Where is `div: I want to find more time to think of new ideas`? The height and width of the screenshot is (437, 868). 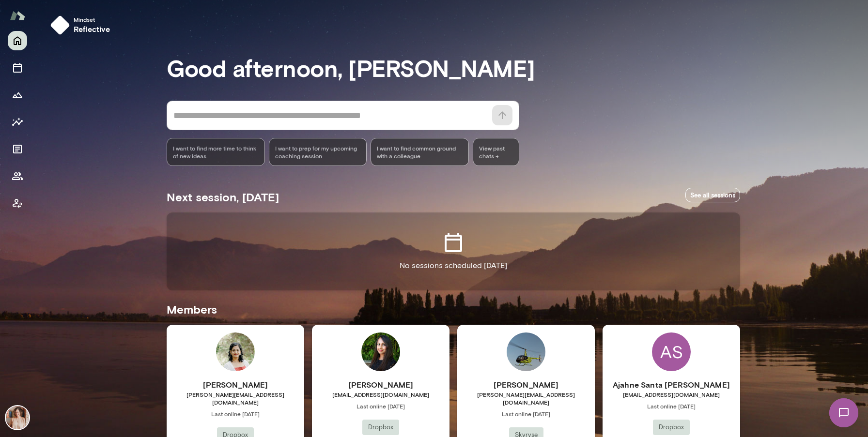 div: I want to find more time to think of new ideas is located at coordinates (216, 152).